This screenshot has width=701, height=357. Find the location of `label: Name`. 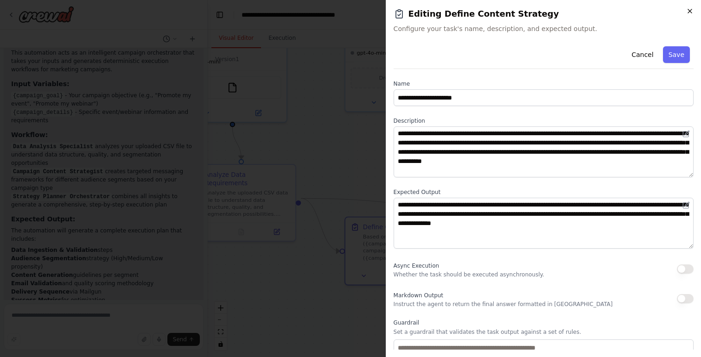

label: Name is located at coordinates (543, 84).